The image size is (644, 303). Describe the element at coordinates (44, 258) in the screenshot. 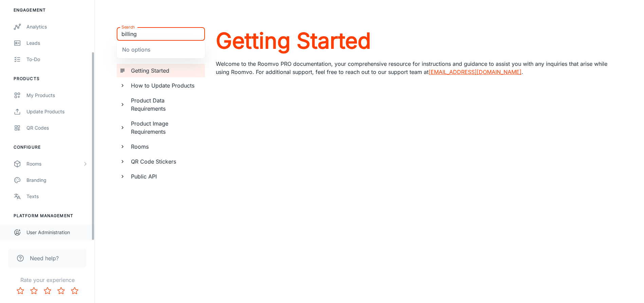

I see `span: Need help?` at that location.